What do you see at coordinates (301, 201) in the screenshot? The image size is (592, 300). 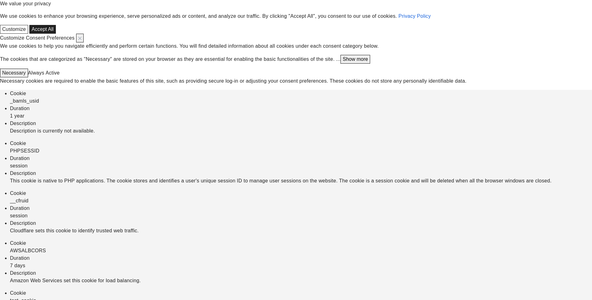 I see `div: __cfruid` at bounding box center [301, 201].